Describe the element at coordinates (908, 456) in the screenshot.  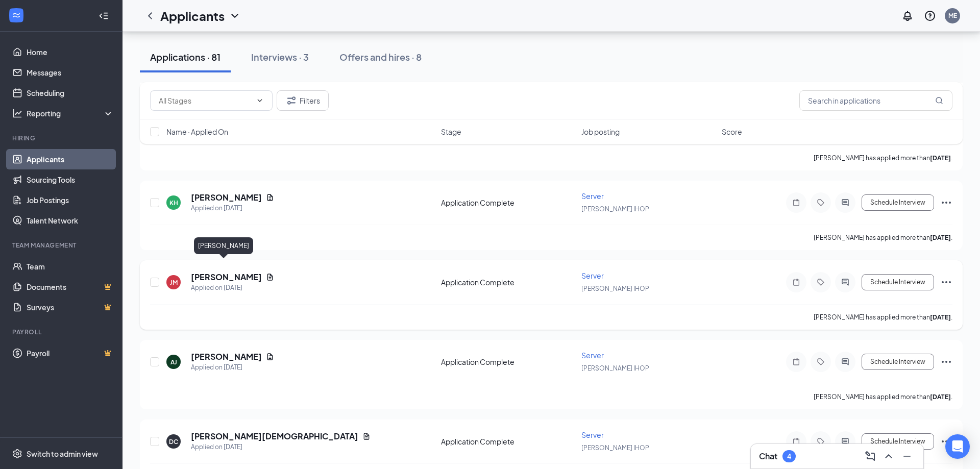
I see `button: Minimize` at that location.